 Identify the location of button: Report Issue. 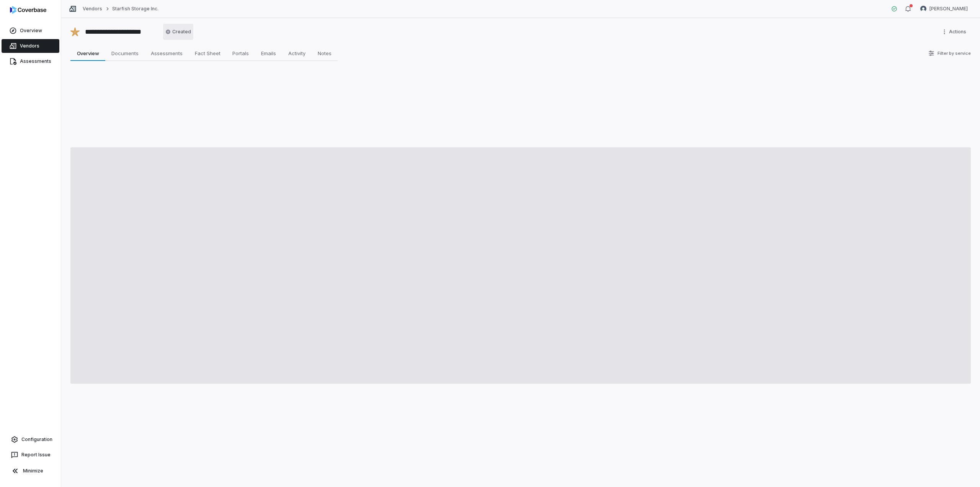
(30, 455).